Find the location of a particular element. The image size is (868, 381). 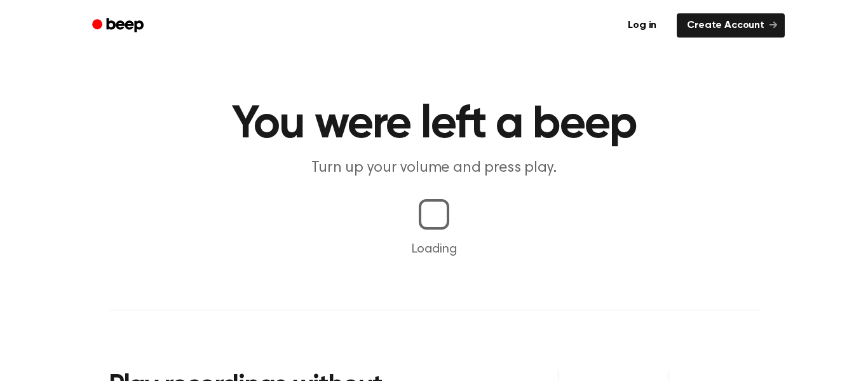

p: Turn up your volume and press play. is located at coordinates (434, 167).